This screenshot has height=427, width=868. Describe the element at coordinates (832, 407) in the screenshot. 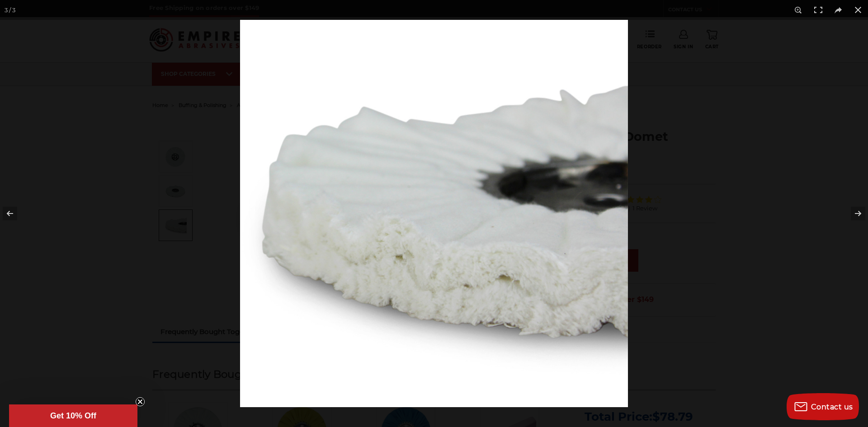

I see `span: Contact us` at that location.